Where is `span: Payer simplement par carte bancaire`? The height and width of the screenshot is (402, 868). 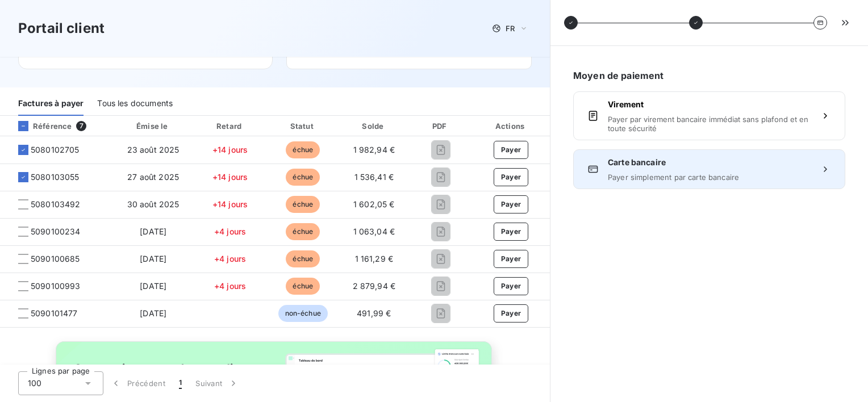 span: Payer simplement par carte bancaire is located at coordinates (710, 177).